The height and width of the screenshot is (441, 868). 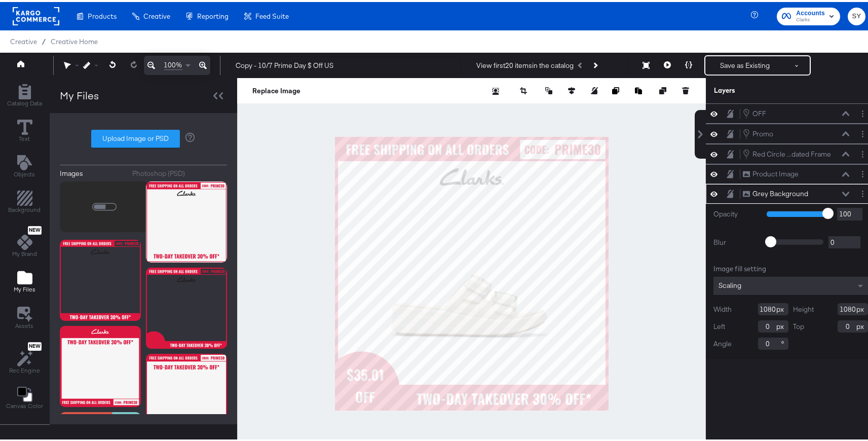 What do you see at coordinates (496, 89) in the screenshot?
I see `svg: Remove background` at bounding box center [496, 89].